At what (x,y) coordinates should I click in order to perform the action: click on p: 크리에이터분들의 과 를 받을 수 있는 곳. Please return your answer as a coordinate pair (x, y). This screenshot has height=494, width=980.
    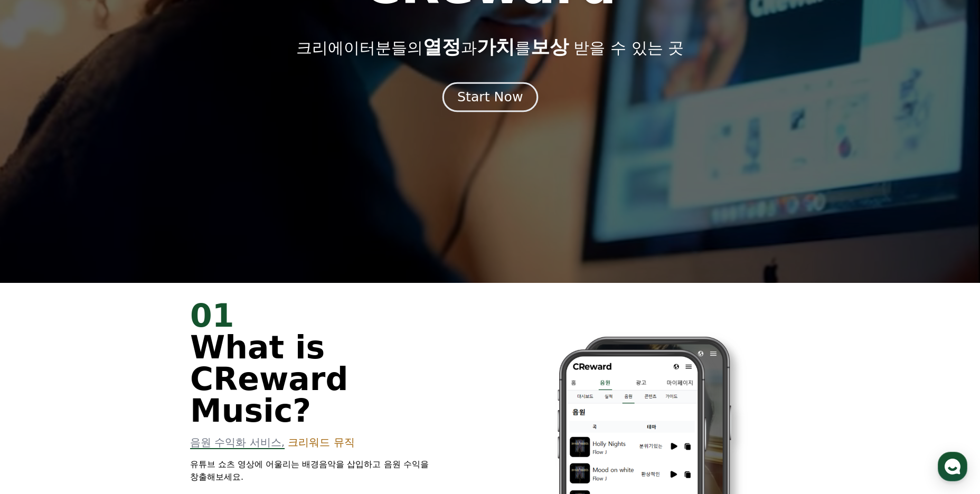
    Looking at the image, I should click on (490, 47).